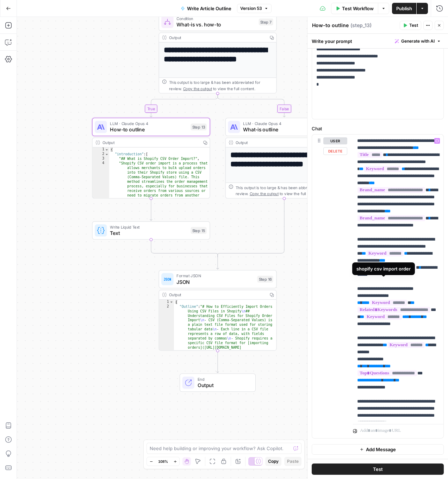 This screenshot has height=479, width=448. Describe the element at coordinates (358, 8) in the screenshot. I see `span: Test Workflow` at that location.